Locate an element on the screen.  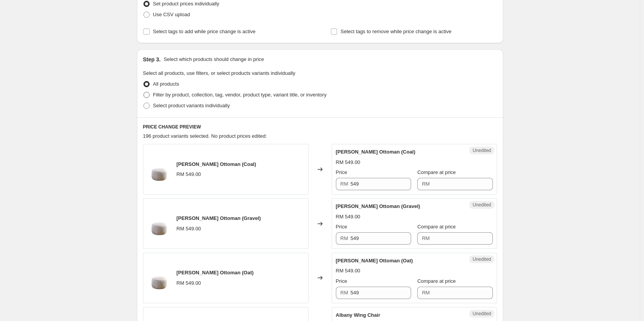
span: Select all products, use filters, or select products variants individually is located at coordinates (219, 73).